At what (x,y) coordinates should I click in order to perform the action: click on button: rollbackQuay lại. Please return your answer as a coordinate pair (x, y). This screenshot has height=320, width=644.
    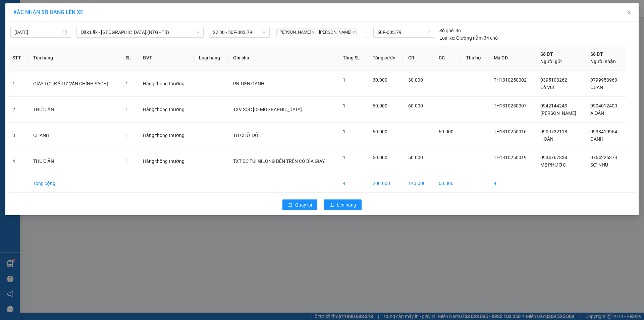
    Looking at the image, I should click on (300, 205).